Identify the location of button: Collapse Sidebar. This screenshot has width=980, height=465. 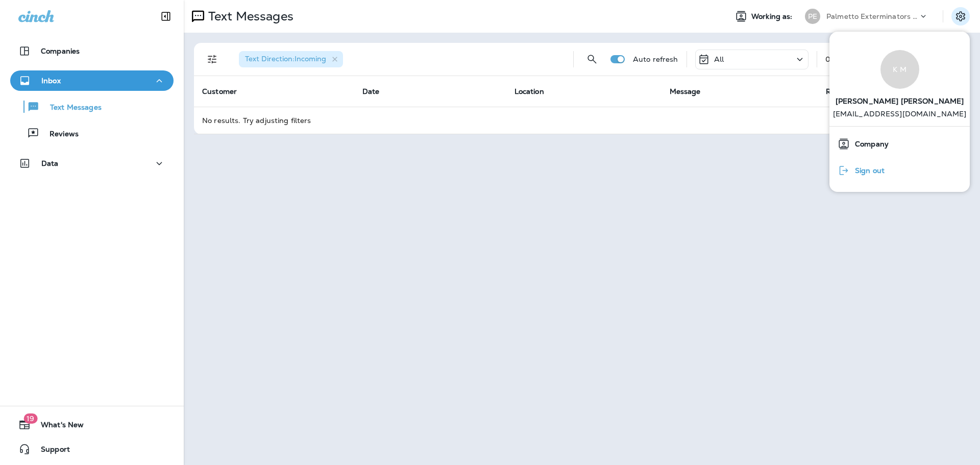
(166, 16).